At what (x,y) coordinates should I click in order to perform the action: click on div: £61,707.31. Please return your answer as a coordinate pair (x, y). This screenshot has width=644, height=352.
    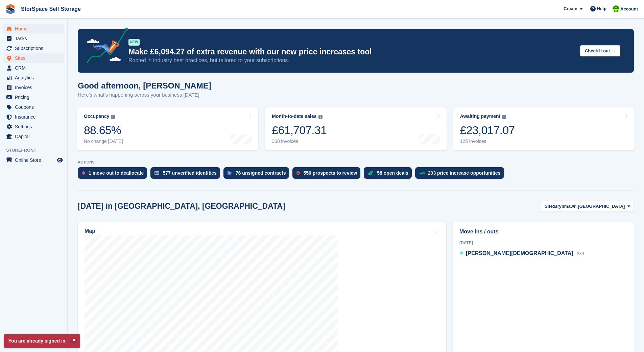
    Looking at the image, I should click on (299, 130).